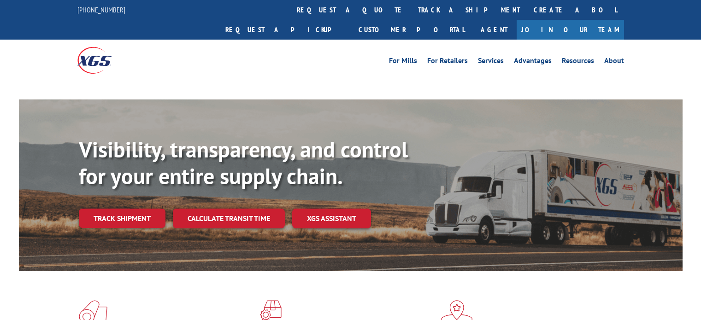 This screenshot has height=320, width=701. Describe the element at coordinates (578, 62) in the screenshot. I see `a: Resources` at that location.